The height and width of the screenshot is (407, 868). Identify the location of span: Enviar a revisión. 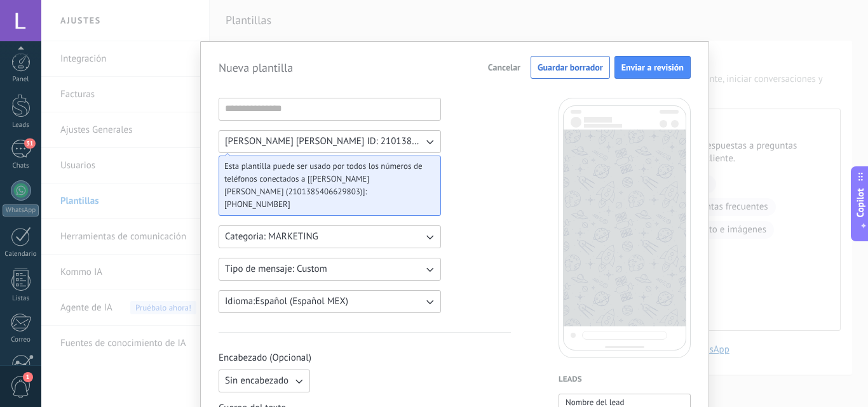
(653, 67).